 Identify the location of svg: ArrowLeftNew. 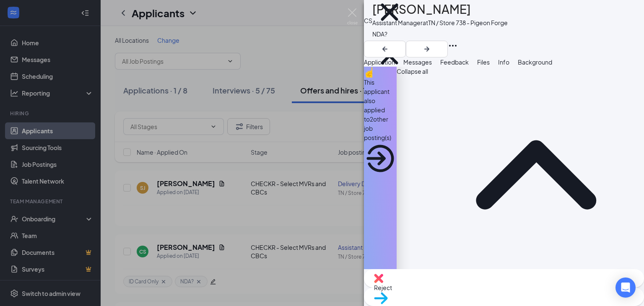
(385, 49).